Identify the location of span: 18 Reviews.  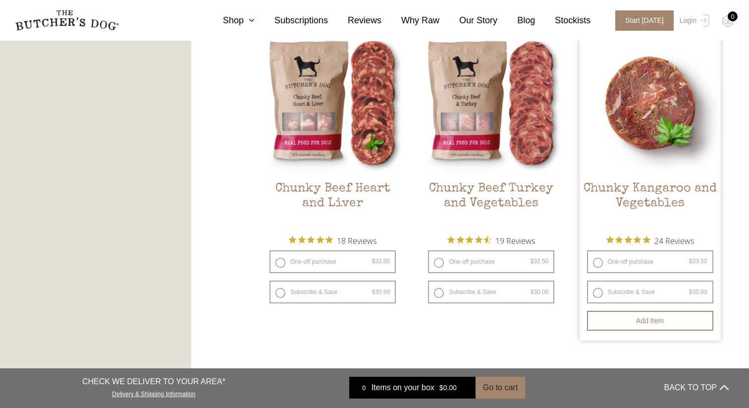
(357, 240).